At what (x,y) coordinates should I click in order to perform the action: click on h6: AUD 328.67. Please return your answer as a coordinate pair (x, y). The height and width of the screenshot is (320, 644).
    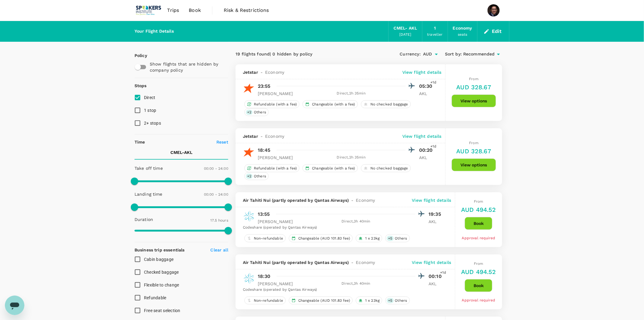
    Looking at the image, I should click on (474, 87).